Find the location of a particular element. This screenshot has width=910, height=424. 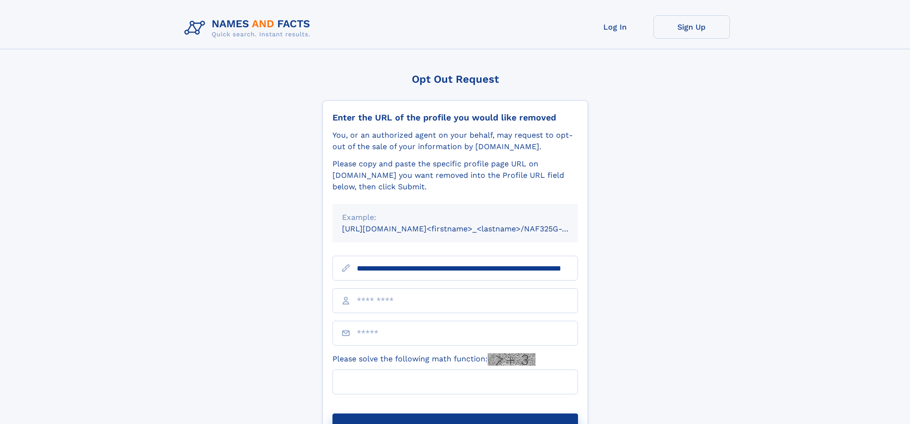

a: Sign Up is located at coordinates (692, 27).